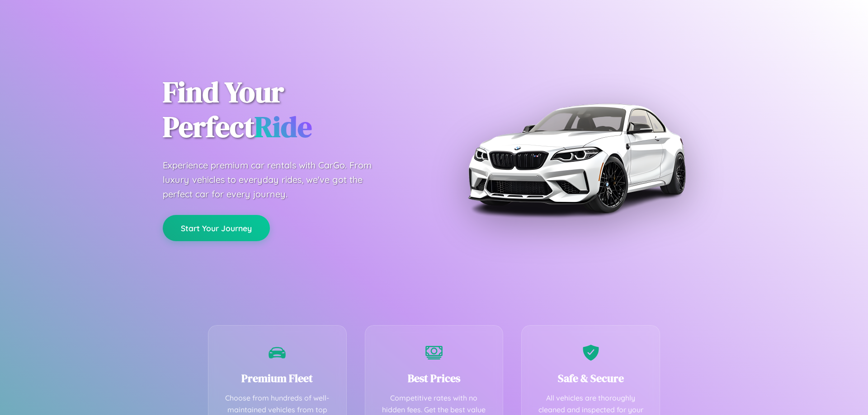  Describe the element at coordinates (434, 378) in the screenshot. I see `h3: Best Prices` at that location.